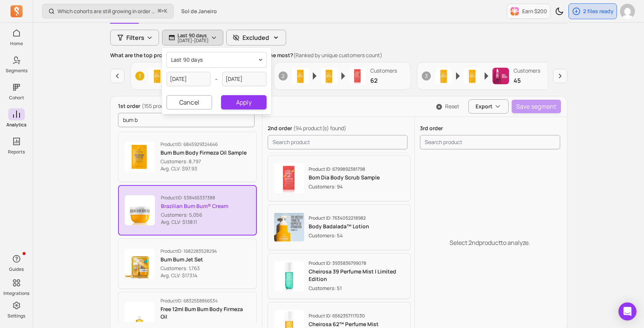 Image resolution: width=644 pixels, height=328 pixels. What do you see at coordinates (16, 316) in the screenshot?
I see `p: Settings` at bounding box center [16, 316].